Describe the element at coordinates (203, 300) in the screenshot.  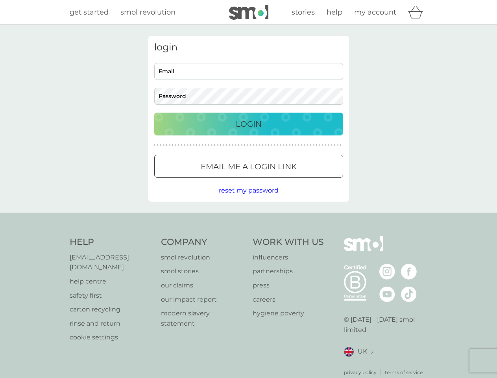
I see `a: our impact report` at that location.